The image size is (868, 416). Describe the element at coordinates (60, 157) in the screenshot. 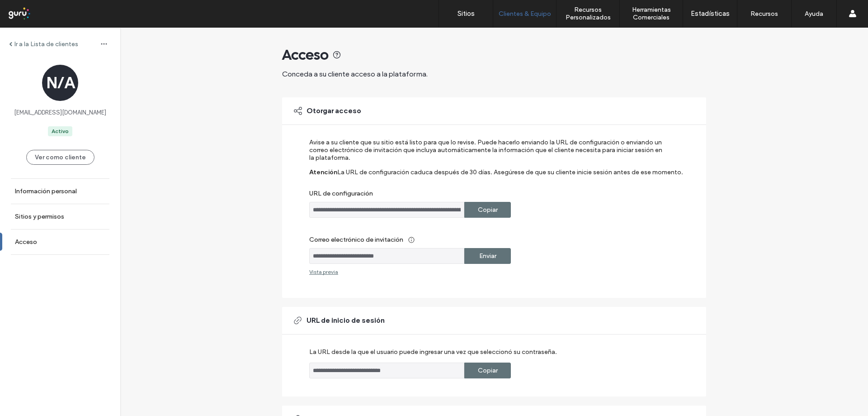

I see `button: Ver como cliente` at that location.